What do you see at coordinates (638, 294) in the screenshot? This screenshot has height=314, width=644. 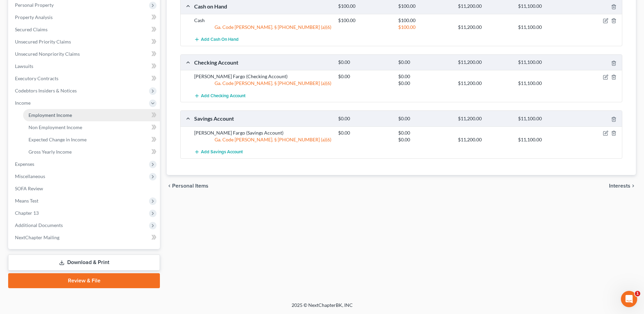 I see `span: 1` at bounding box center [638, 294].